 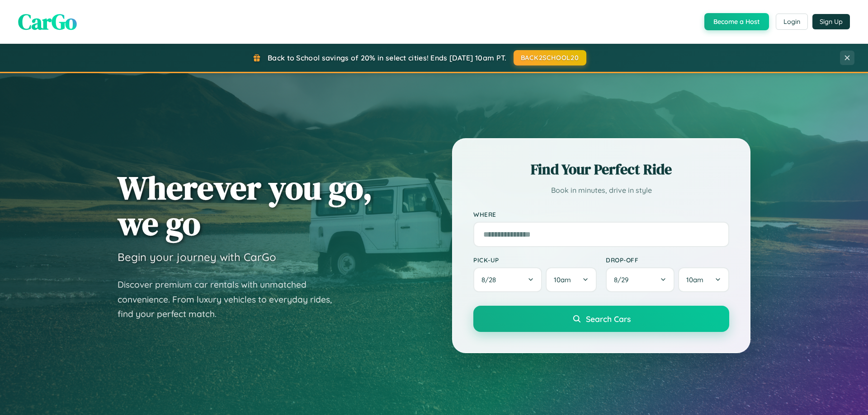 What do you see at coordinates (47, 22) in the screenshot?
I see `span: CarGo` at bounding box center [47, 22].